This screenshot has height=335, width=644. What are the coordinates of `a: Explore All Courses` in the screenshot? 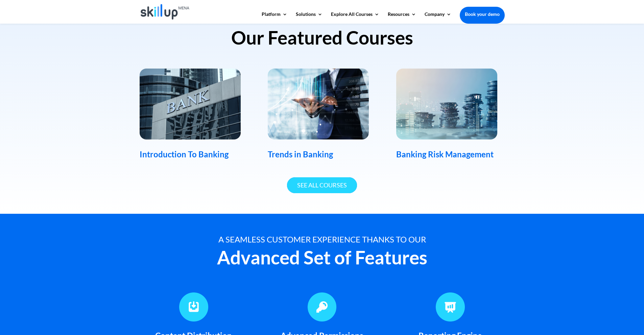 It's located at (355, 18).